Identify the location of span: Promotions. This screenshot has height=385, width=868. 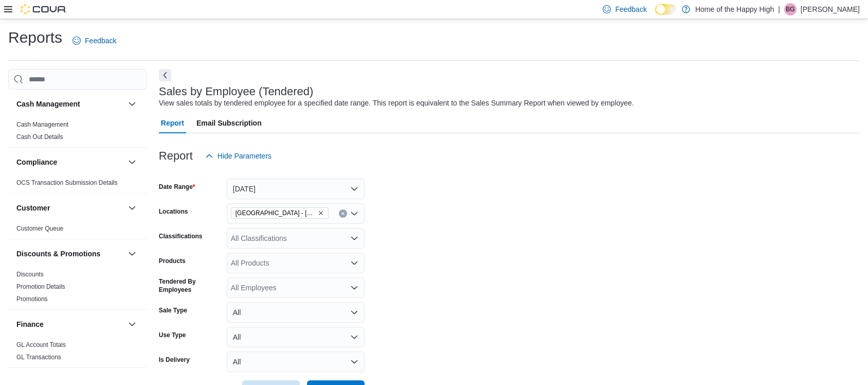
(32, 299).